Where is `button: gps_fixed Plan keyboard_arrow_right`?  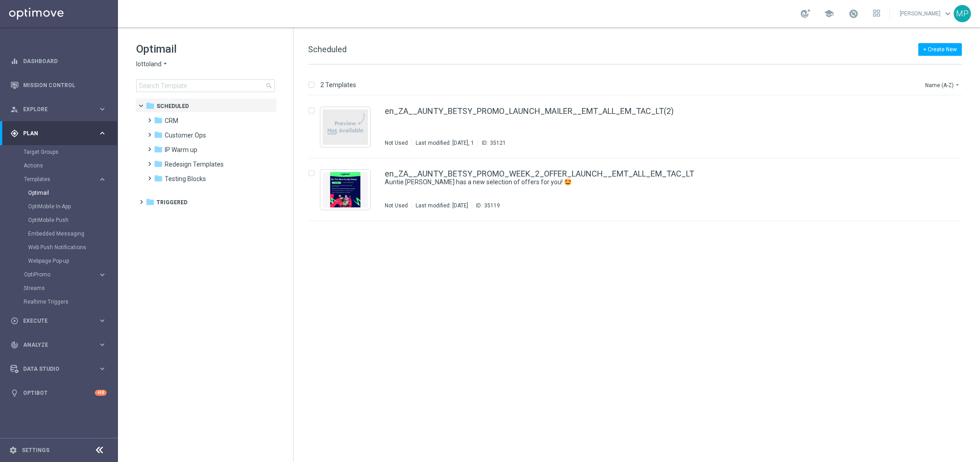
button: gps_fixed Plan keyboard_arrow_right is located at coordinates (59, 134).